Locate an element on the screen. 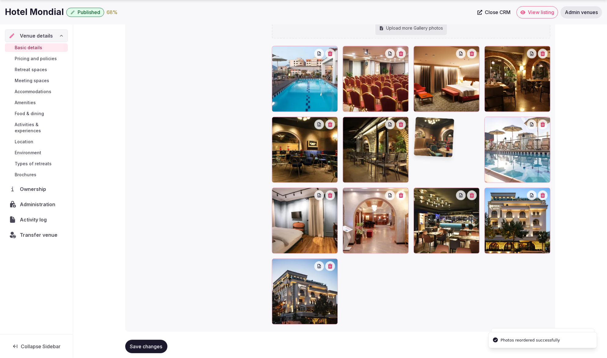  span: Close CRM is located at coordinates (498, 12).